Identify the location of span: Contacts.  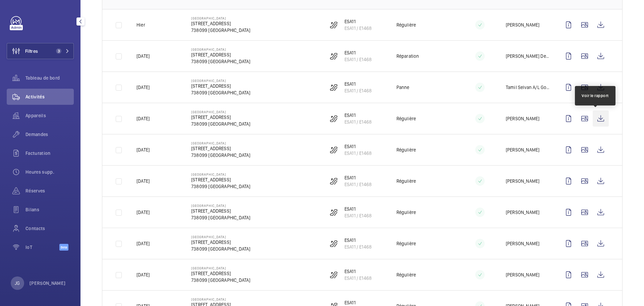
(50, 228).